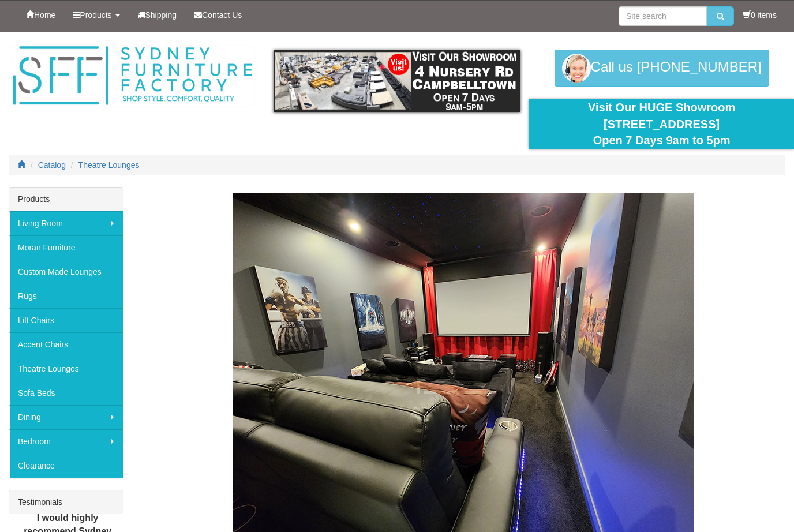 Image resolution: width=794 pixels, height=532 pixels. Describe the element at coordinates (109, 165) in the screenshot. I see `span: Theatre Lounges` at that location.